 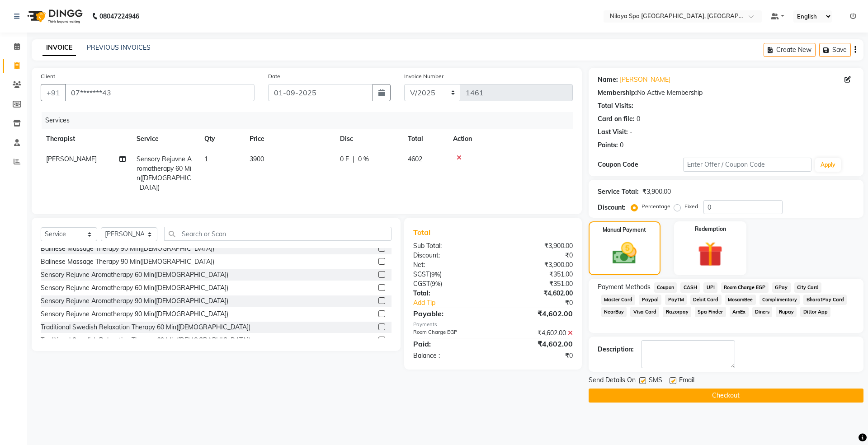 I want to click on th: Qty, so click(x=221, y=139).